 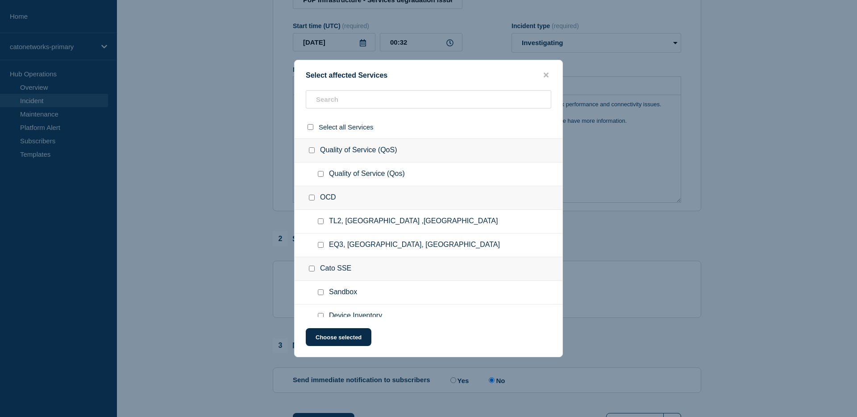 I want to click on div: Select affected Services, so click(x=429, y=75).